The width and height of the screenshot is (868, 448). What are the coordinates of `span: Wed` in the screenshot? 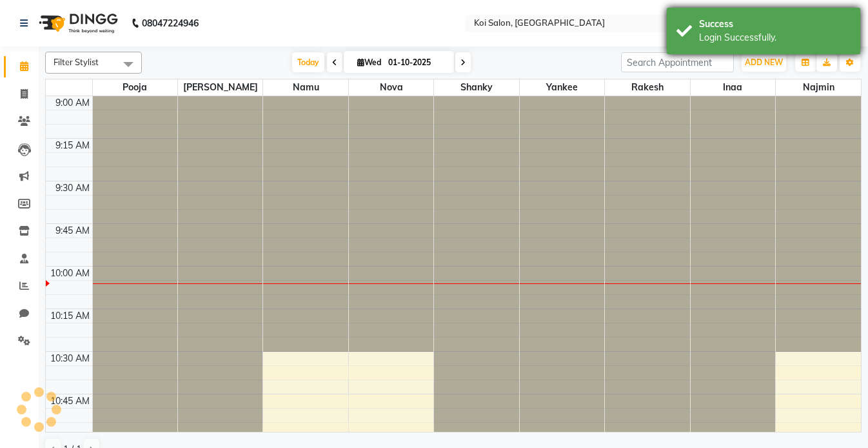 It's located at (369, 62).